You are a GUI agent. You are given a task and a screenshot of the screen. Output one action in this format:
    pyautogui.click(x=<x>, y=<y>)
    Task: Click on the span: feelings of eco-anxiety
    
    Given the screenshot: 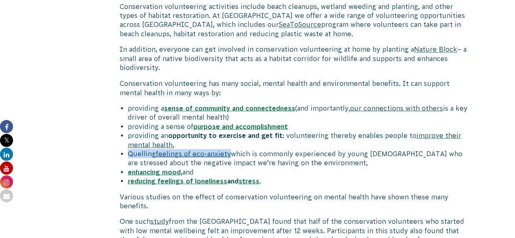 What is the action you would take?
    pyautogui.click(x=193, y=154)
    